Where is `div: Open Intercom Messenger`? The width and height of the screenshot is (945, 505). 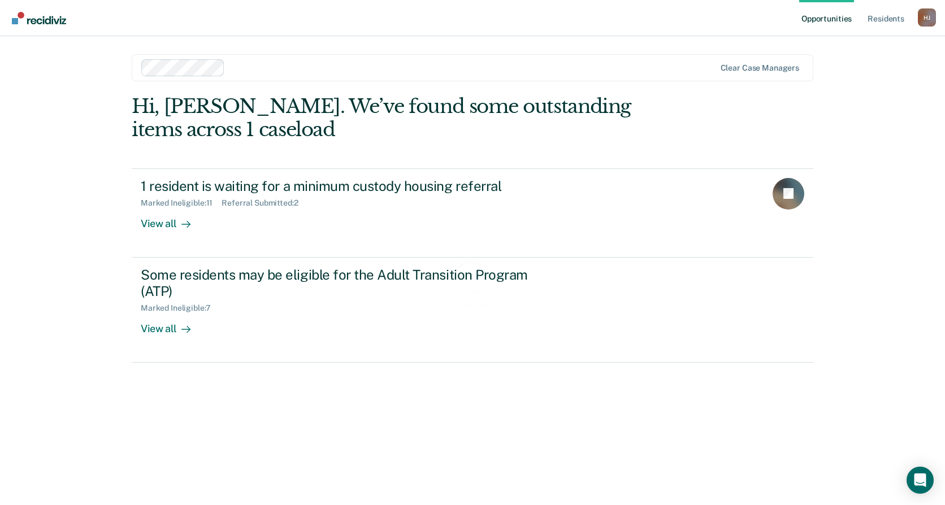 div: Open Intercom Messenger is located at coordinates (920, 480).